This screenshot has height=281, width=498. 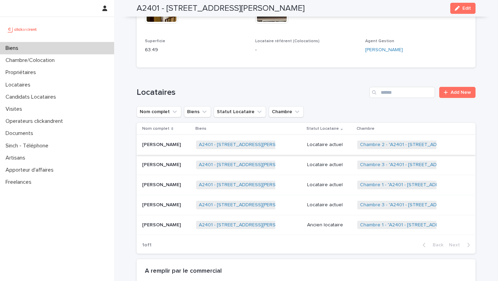 I want to click on p: Candidats Locataires, so click(x=32, y=97).